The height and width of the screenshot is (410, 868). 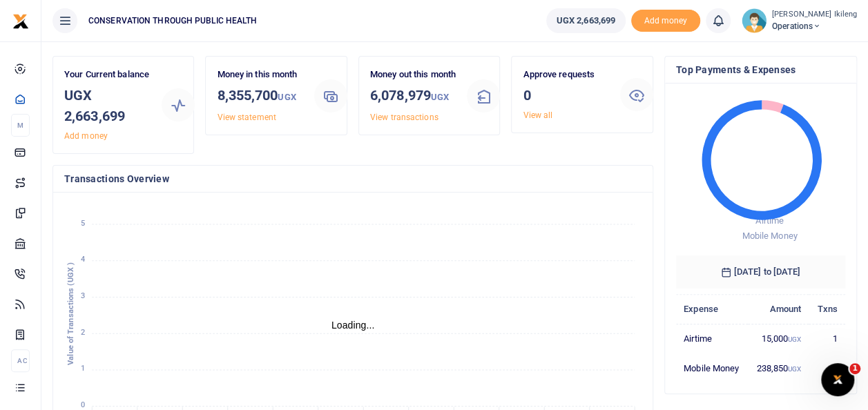 What do you see at coordinates (20, 361) in the screenshot?
I see `li: Ac` at bounding box center [20, 361].